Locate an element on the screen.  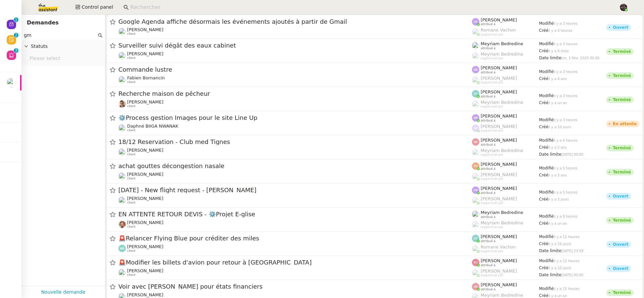
span: Recherche maison de pêcheur is located at coordinates (295, 94).